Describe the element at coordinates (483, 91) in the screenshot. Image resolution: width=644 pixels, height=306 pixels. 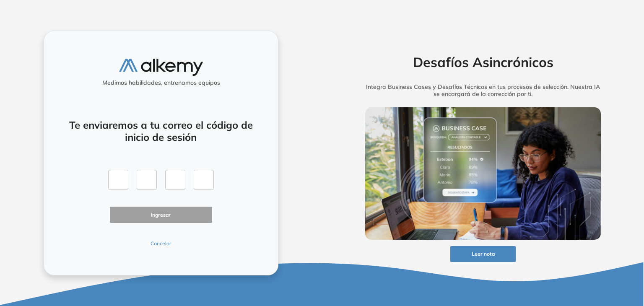
I see `h5: Integra Business Cases y Desafíos Técnicos en tus procesos de selección. Nuestra IA se encargará ...` at that location.